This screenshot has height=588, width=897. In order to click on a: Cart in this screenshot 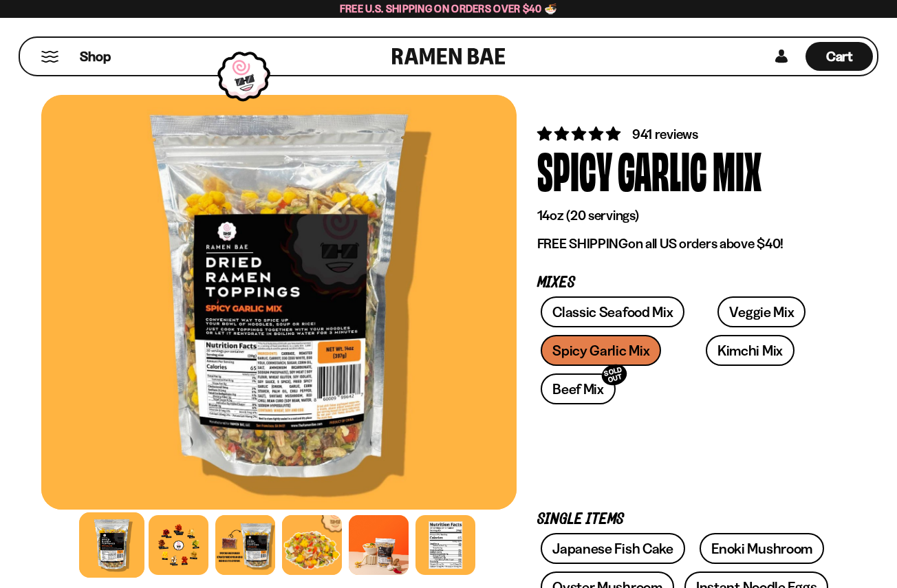, I will do `click(839, 56)`.